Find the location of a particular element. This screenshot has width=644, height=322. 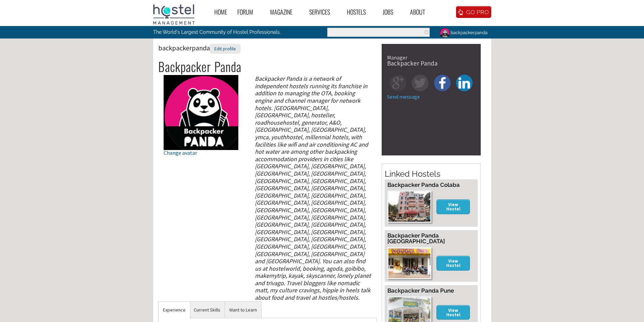

a: Jobs is located at coordinates (391, 12).